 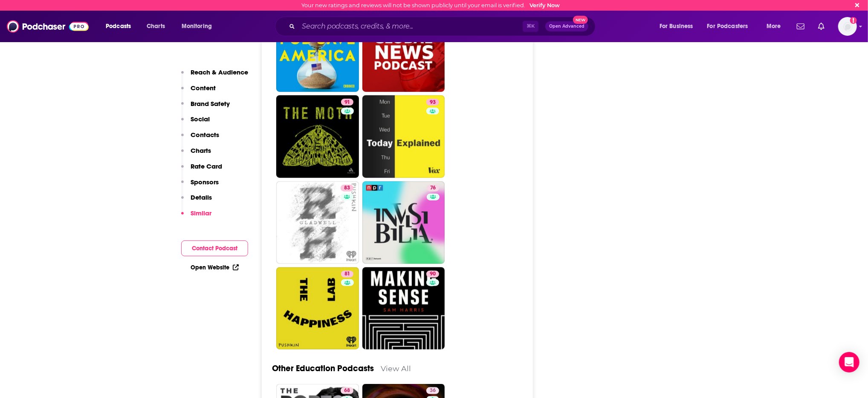 What do you see at coordinates (48, 26) in the screenshot?
I see `a: Podchaser - Follow, Share and Rate Podcasts` at bounding box center [48, 26].